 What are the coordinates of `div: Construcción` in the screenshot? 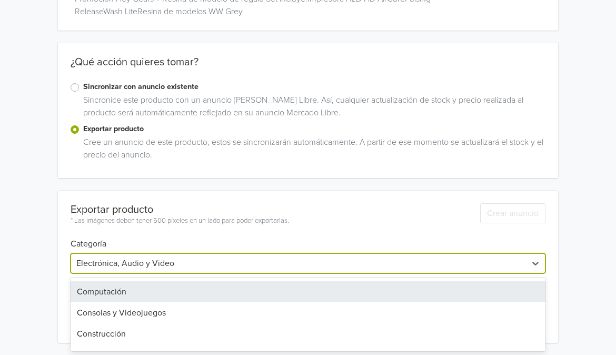 It's located at (308, 334).